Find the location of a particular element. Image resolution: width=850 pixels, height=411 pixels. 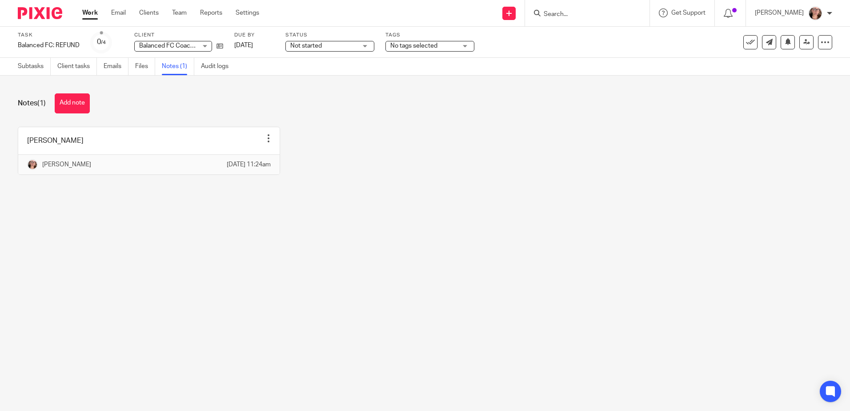

button: Add note is located at coordinates (72, 103).